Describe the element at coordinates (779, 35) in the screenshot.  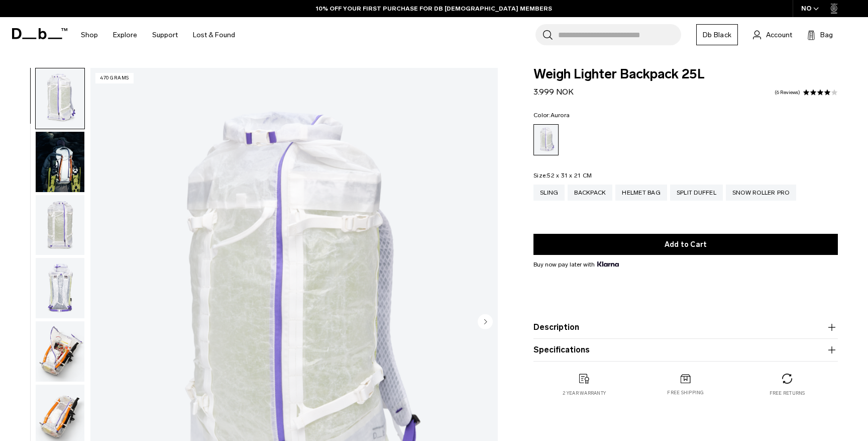
I see `span: Account` at that location.